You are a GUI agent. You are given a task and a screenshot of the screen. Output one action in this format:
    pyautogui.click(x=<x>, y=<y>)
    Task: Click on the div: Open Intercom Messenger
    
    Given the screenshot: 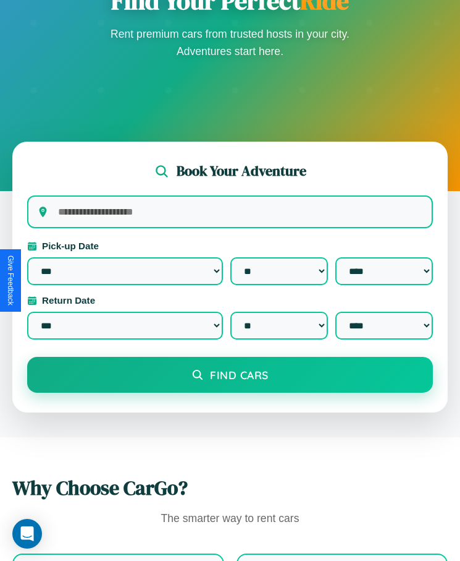 What is the action you would take?
    pyautogui.click(x=27, y=533)
    